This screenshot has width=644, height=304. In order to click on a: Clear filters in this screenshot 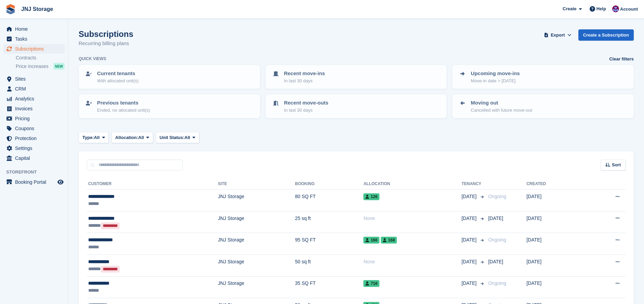, I will do `click(621, 59)`.